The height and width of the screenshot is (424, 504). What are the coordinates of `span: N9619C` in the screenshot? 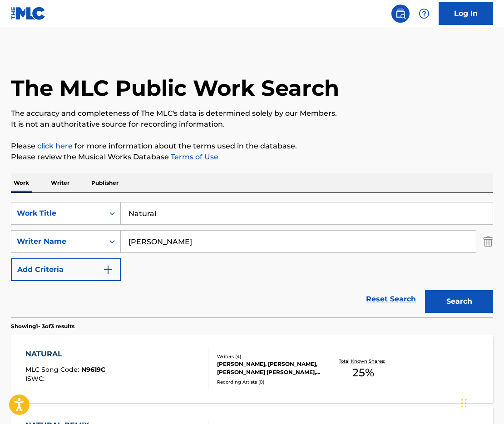 It's located at (93, 370).